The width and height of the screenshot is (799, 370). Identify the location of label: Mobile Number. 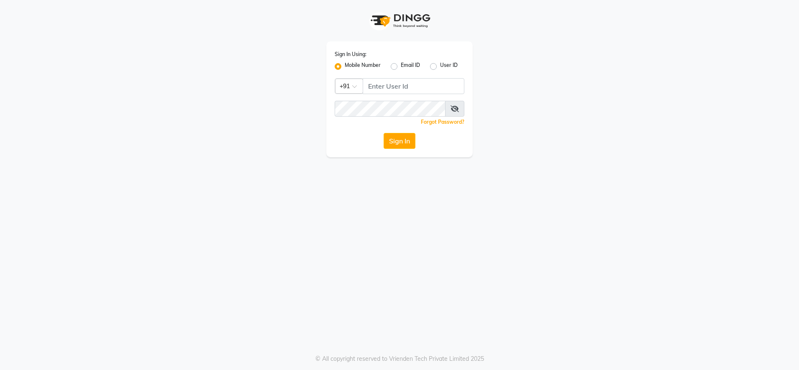
(362, 66).